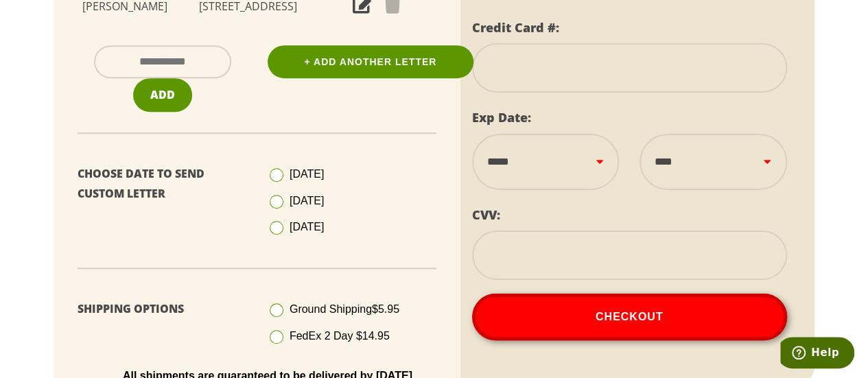  Describe the element at coordinates (340, 336) in the screenshot. I see `span: FedEx 2 Day $14.95` at that location.